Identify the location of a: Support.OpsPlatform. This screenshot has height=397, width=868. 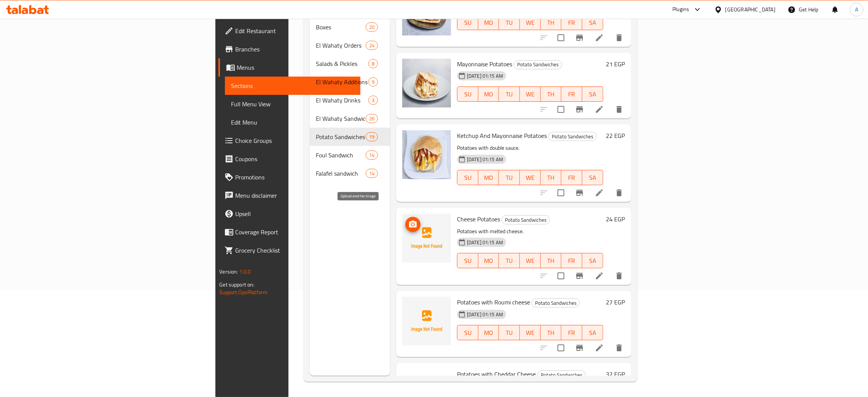
(243, 292).